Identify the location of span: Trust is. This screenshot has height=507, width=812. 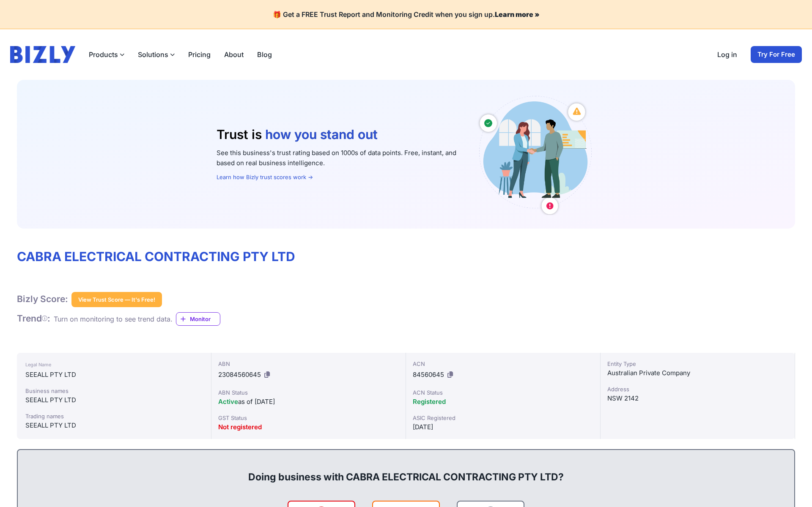
(239, 135).